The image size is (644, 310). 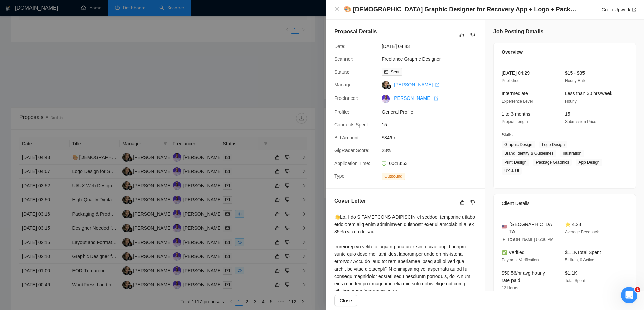 What do you see at coordinates (515, 122) in the screenshot?
I see `span: Project Length` at bounding box center [515, 122].